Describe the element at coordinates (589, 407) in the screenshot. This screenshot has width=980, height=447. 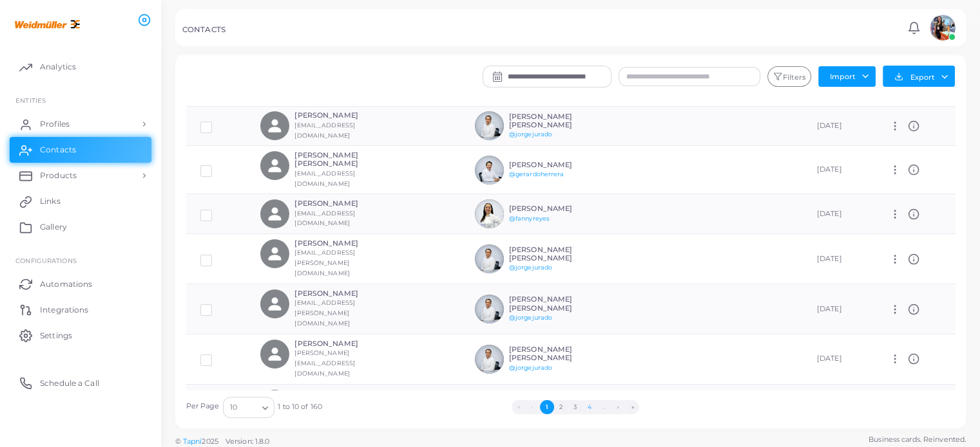
I see `button: Go to page 4` at that location.